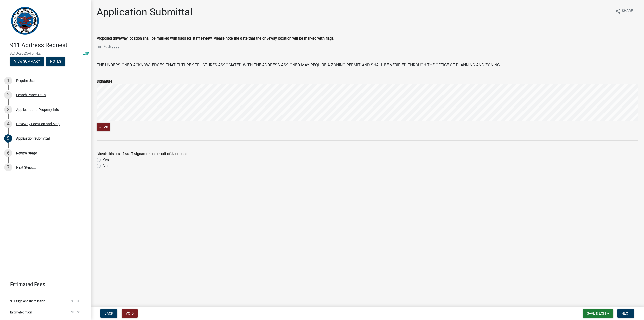  What do you see at coordinates (598, 313) in the screenshot?
I see `button: Save & Exit` at bounding box center [598, 313].